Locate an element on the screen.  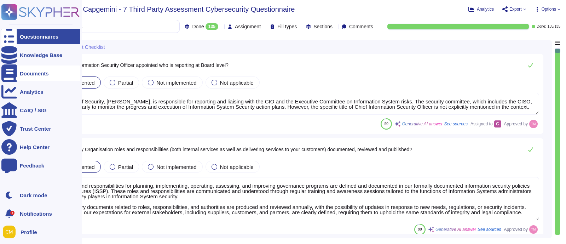
div: Knowledge Base is located at coordinates (41, 55).